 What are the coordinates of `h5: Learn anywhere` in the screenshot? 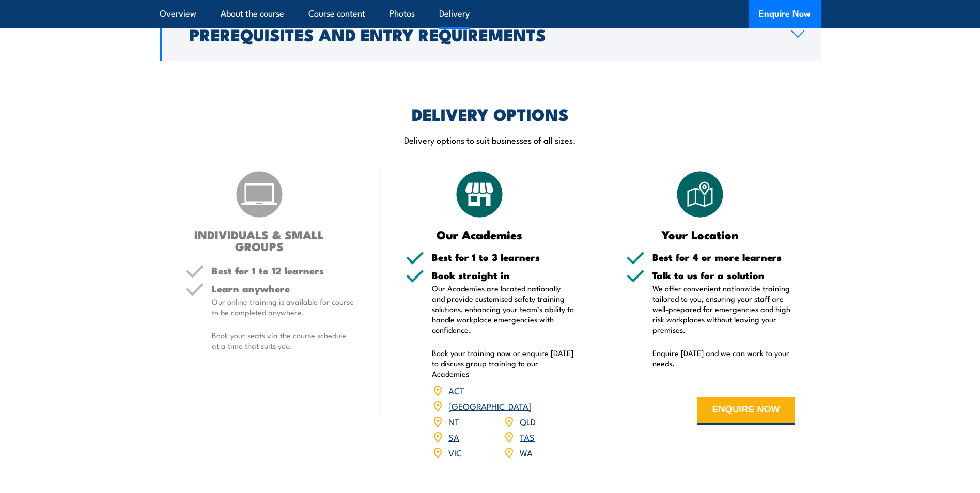 It's located at (283, 288).